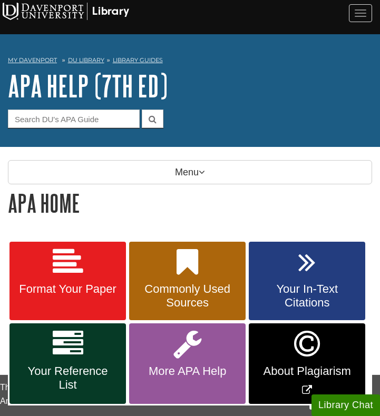 The image size is (380, 416). Describe the element at coordinates (187, 281) in the screenshot. I see `a: Commonly Used Sources` at that location.